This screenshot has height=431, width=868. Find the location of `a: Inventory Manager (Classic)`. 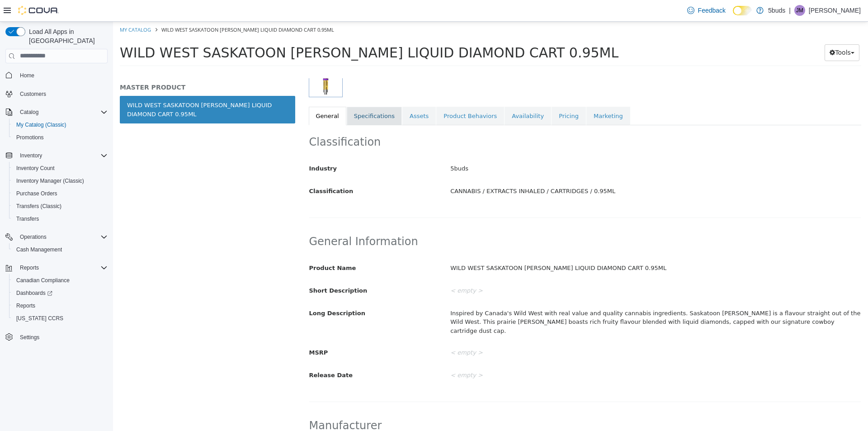

a: Inventory Manager (Classic) is located at coordinates (50, 180).